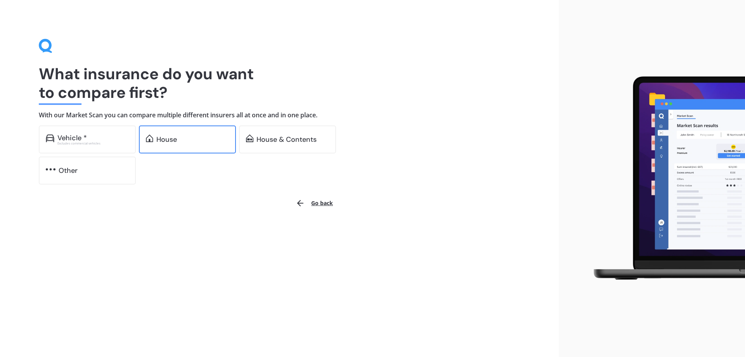  I want to click on div: House & Contents, so click(286, 139).